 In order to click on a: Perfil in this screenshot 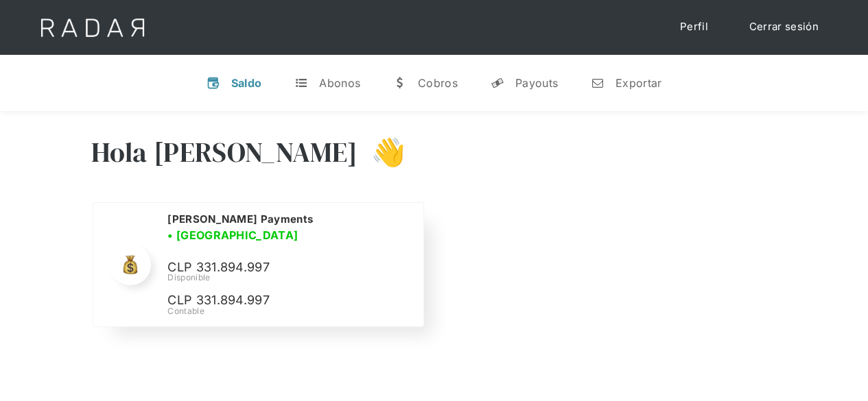, I will do `click(694, 27)`.